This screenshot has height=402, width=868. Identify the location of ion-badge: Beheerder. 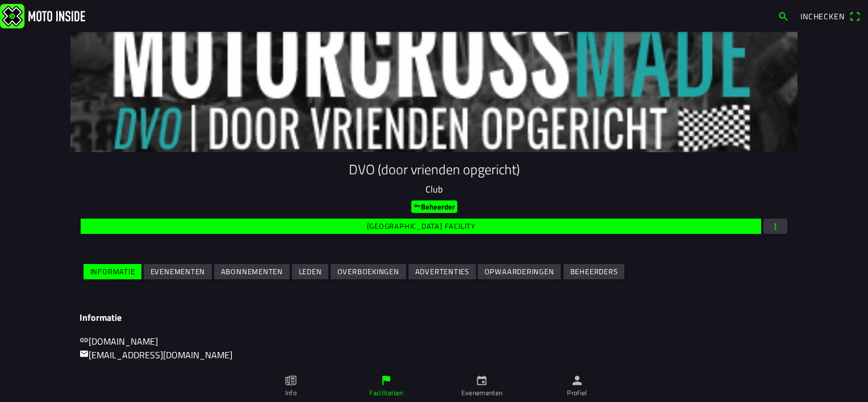
(434, 207).